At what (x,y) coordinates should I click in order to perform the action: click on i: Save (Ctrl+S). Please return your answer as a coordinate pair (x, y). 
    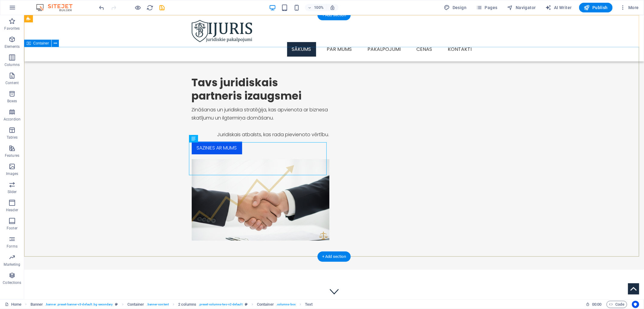
    Looking at the image, I should click on (162, 7).